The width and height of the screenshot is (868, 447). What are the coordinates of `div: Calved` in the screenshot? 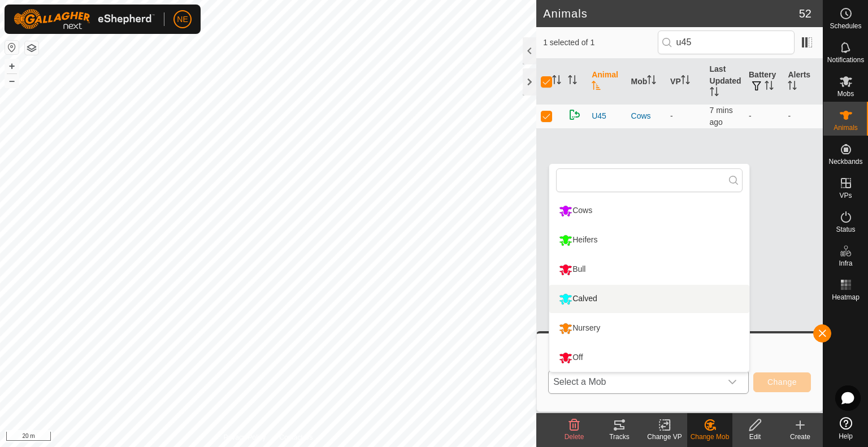 It's located at (578, 299).